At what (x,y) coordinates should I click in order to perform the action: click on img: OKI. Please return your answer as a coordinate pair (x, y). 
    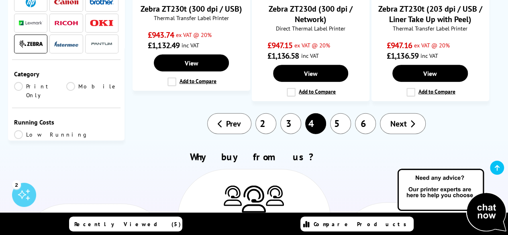
    Looking at the image, I should click on (102, 23).